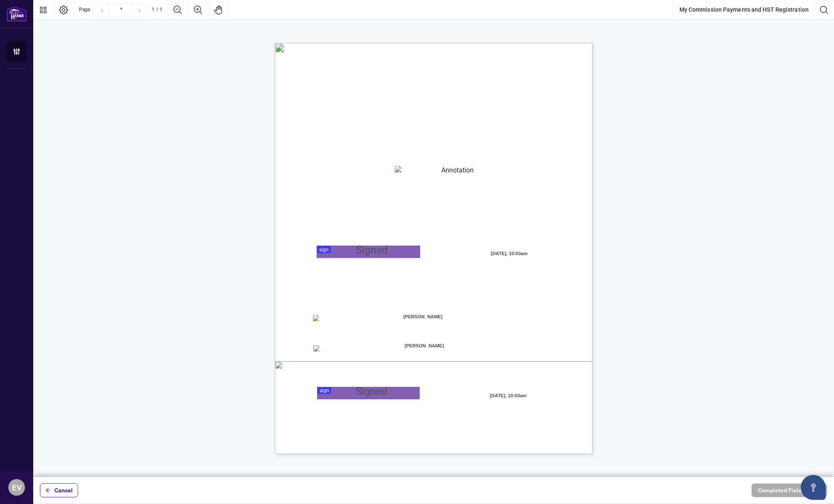 The width and height of the screenshot is (834, 504). What do you see at coordinates (59, 490) in the screenshot?
I see `button: Cancel` at bounding box center [59, 490].